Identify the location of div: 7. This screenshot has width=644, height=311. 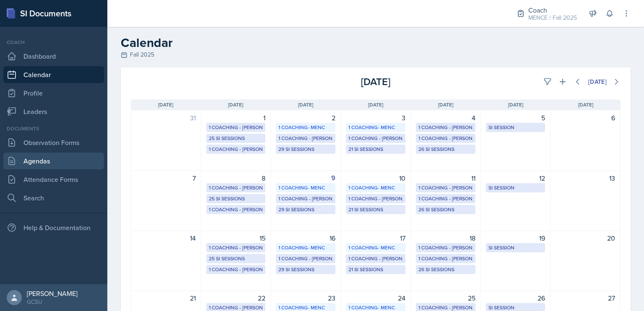
(166, 178).